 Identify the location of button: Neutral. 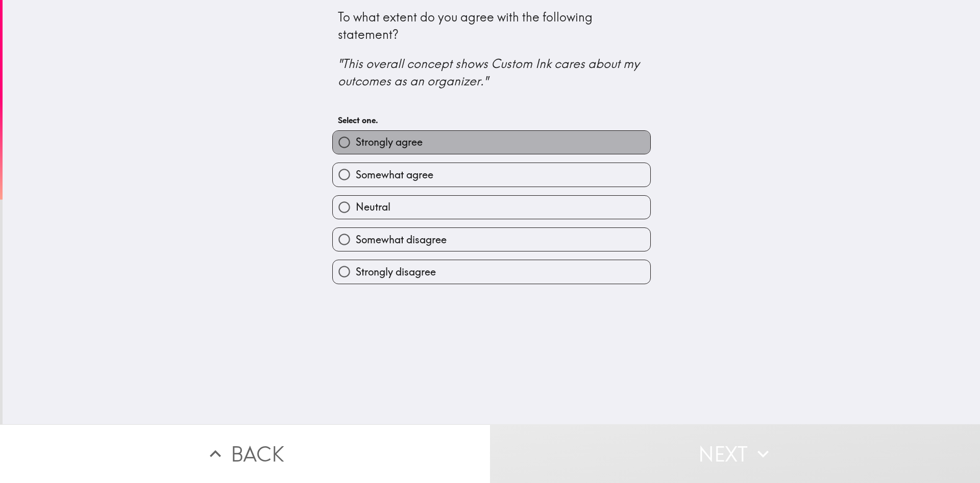
(492, 207).